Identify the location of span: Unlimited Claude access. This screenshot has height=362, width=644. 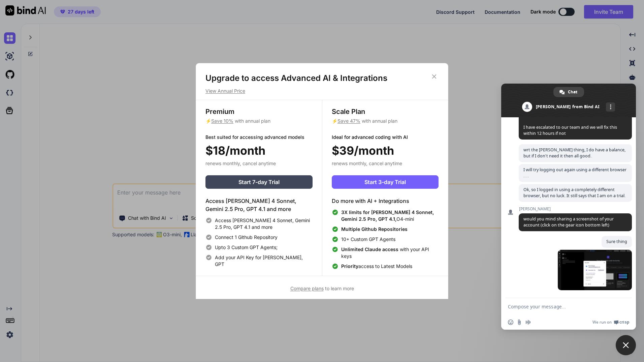
(370, 249).